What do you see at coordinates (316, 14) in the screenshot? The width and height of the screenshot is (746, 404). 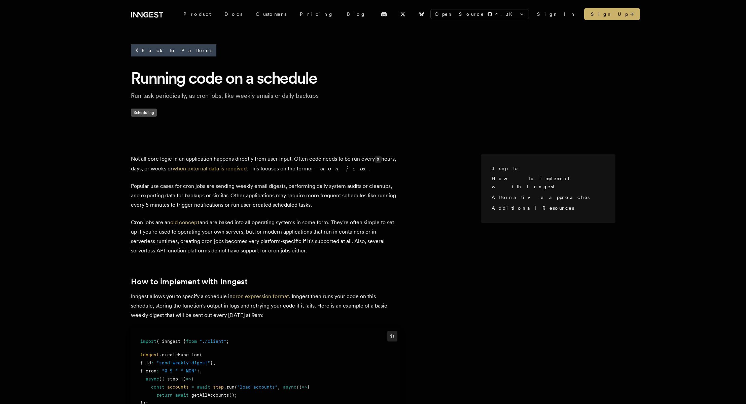 I see `a: Pricing` at bounding box center [316, 14].